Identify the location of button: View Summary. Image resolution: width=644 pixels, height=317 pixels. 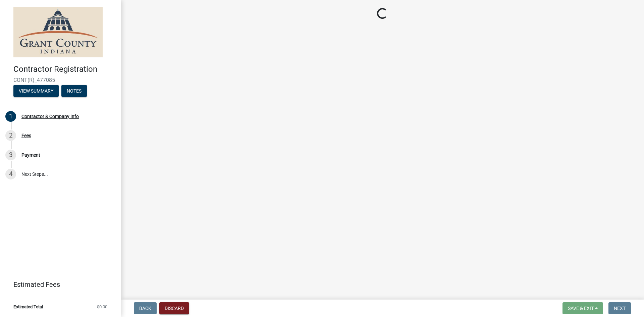
(36, 91).